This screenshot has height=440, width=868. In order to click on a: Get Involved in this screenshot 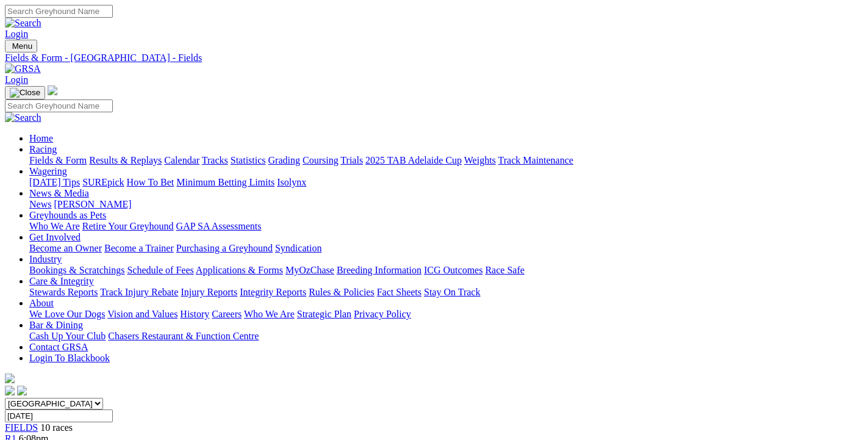, I will do `click(55, 237)`.